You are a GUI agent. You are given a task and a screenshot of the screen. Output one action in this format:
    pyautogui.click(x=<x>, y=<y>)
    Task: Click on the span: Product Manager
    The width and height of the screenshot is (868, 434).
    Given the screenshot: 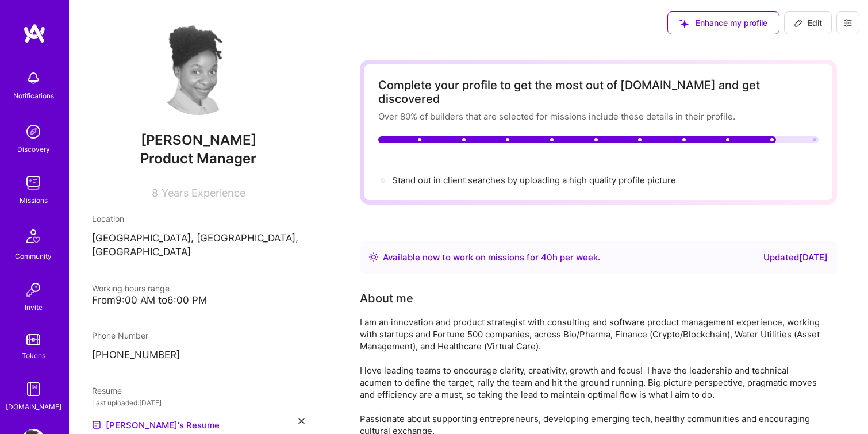 What is the action you would take?
    pyautogui.click(x=199, y=158)
    